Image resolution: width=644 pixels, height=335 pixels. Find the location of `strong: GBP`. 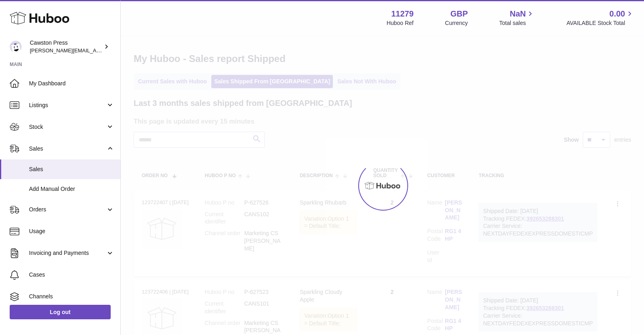

strong: GBP is located at coordinates (459, 14).